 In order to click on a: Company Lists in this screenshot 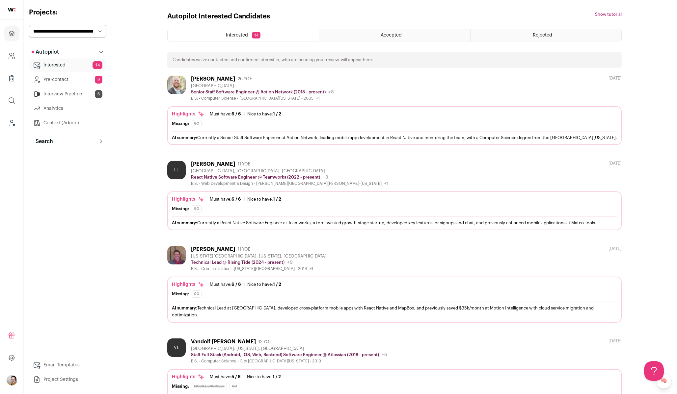, I will do `click(12, 78)`.